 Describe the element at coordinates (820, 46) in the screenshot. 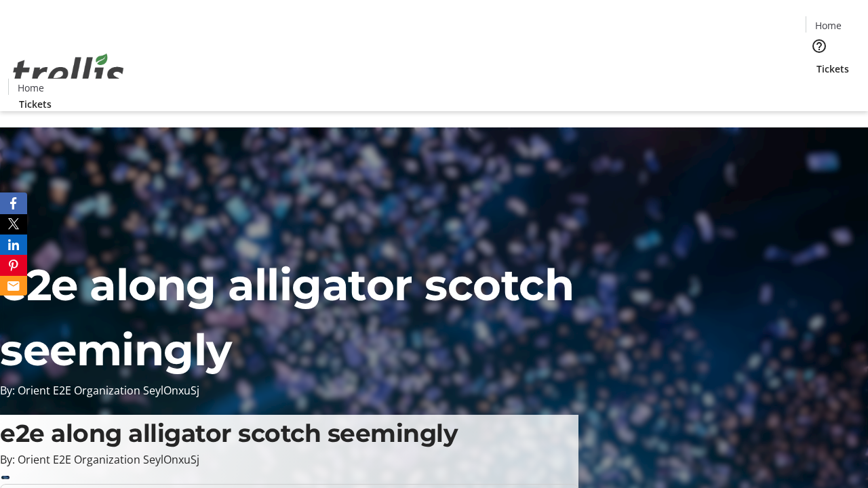

I see `button: Help` at that location.